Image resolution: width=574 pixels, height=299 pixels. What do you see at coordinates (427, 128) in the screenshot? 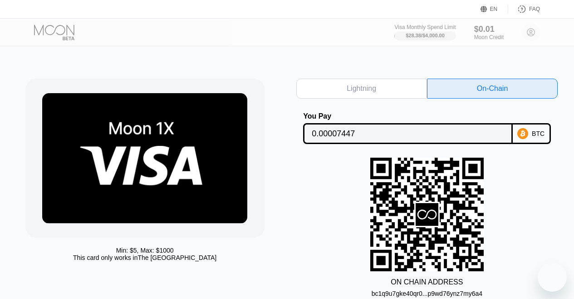
I see `div: You PayBTC` at bounding box center [427, 128].